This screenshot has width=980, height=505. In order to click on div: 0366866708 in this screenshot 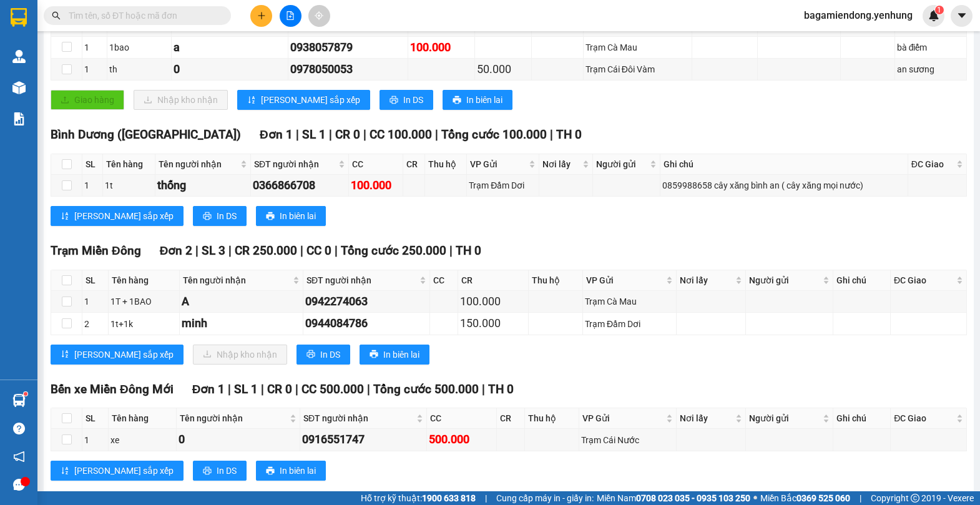, I will do `click(300, 185)`.